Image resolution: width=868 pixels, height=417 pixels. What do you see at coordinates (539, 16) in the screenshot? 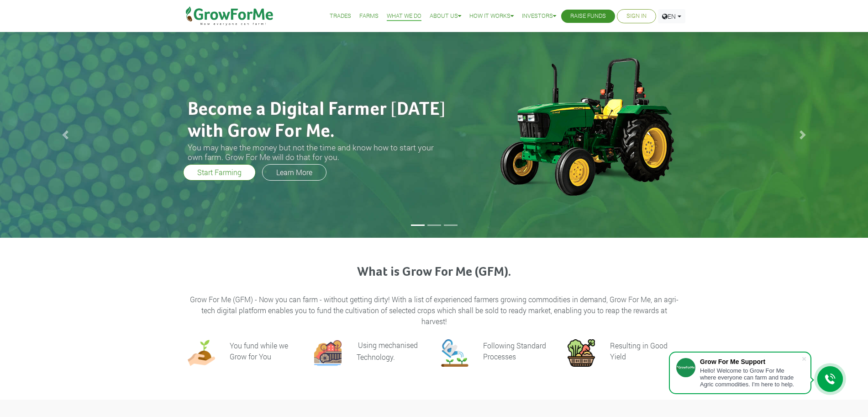
I see `a: Investors` at bounding box center [539, 16].